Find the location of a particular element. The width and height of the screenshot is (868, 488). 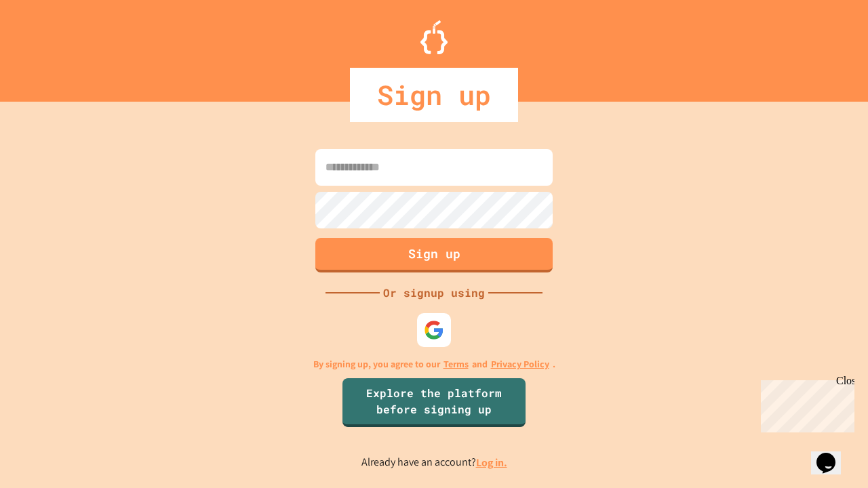

div: Or signup using is located at coordinates (434, 293).